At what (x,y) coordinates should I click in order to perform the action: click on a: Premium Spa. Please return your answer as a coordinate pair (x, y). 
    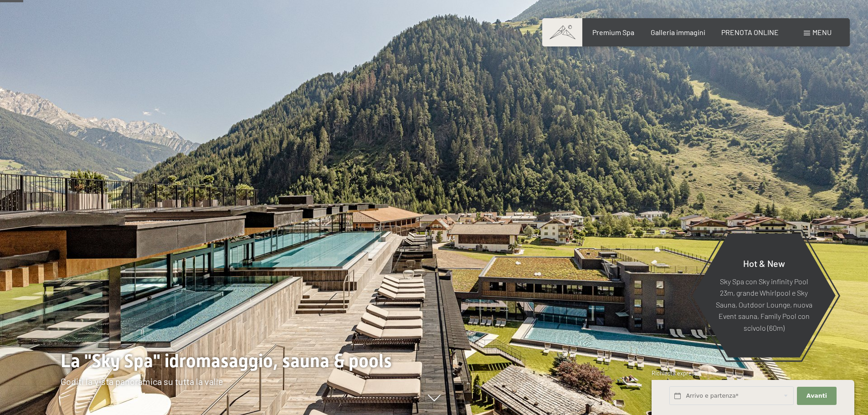
    Looking at the image, I should click on (613, 32).